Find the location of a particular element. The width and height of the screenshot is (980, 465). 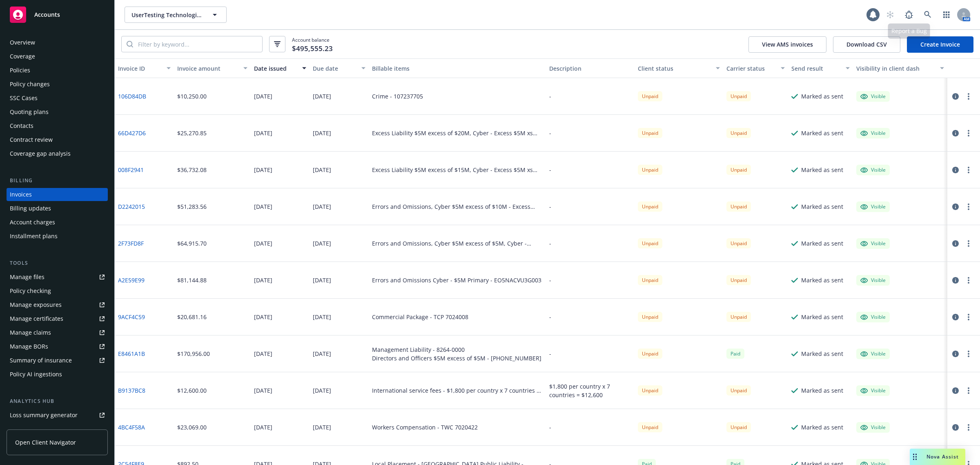

div: Client status is located at coordinates (674, 68).